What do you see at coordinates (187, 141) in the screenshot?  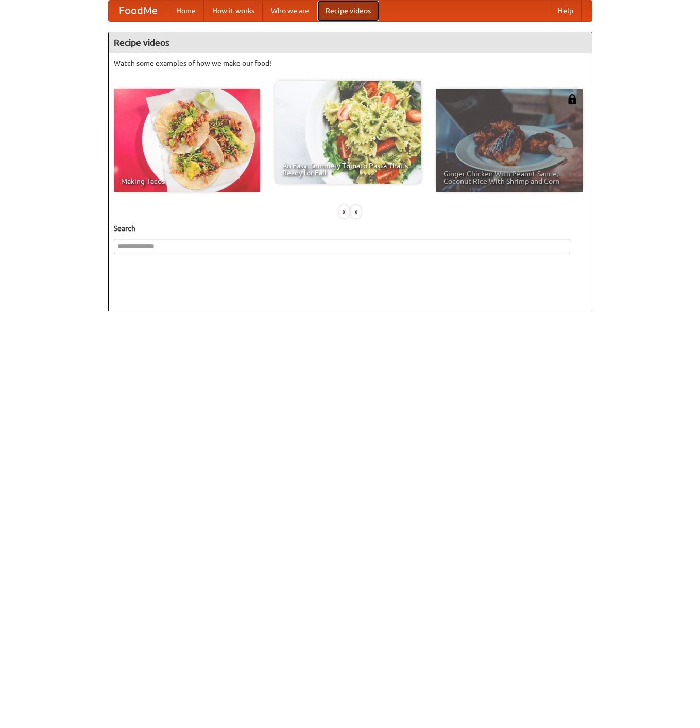 I see `a: Making Tacos` at bounding box center [187, 141].